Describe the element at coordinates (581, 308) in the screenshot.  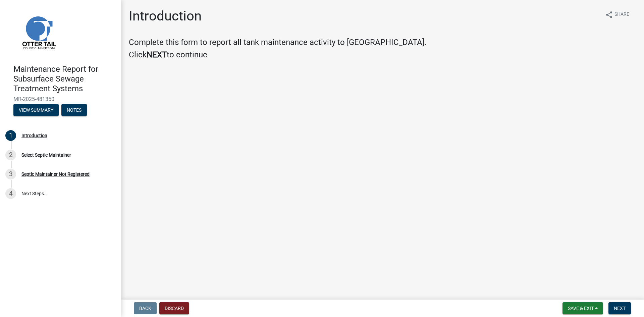
I see `span: Save & Exit` at that location.